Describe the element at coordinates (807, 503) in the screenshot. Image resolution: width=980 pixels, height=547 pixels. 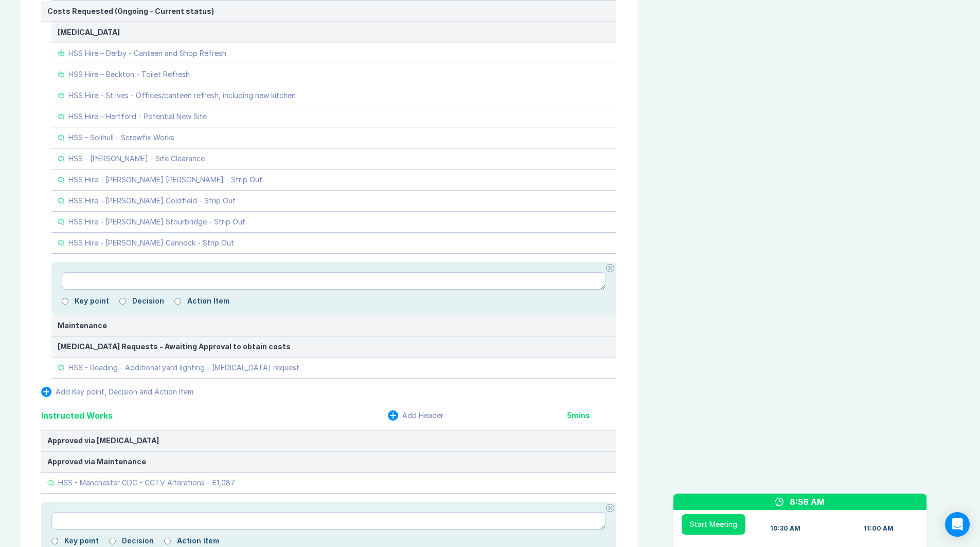
I see `div: 8:56 AM` at that location.